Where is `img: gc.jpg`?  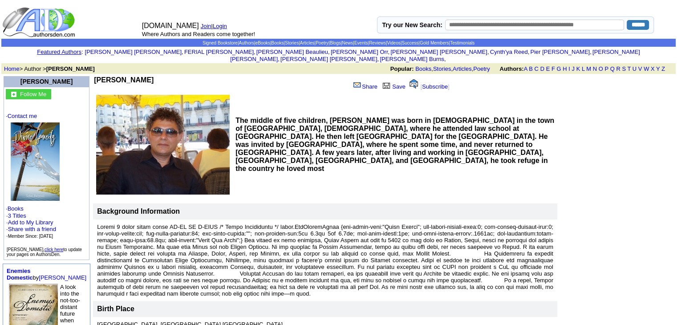
img: gc.jpg is located at coordinates (14, 94).